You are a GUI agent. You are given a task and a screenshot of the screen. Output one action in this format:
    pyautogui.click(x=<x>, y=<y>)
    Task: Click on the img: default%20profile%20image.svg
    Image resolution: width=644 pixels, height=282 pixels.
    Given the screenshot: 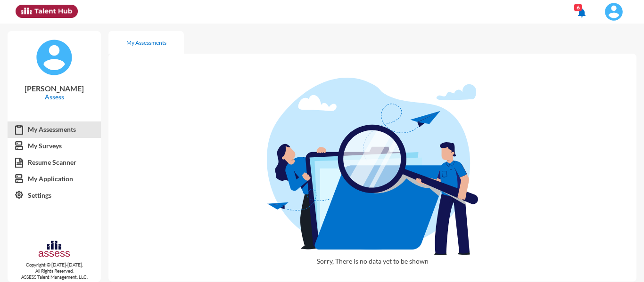 What is the action you would take?
    pyautogui.click(x=54, y=57)
    